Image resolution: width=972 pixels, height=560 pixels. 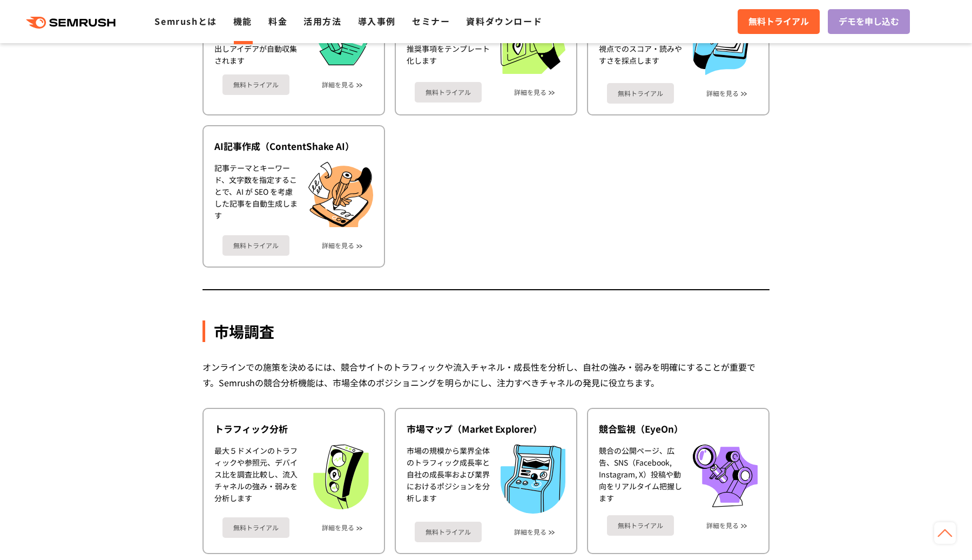 I want to click on div: 競合監視（EyeOn）, so click(x=678, y=429).